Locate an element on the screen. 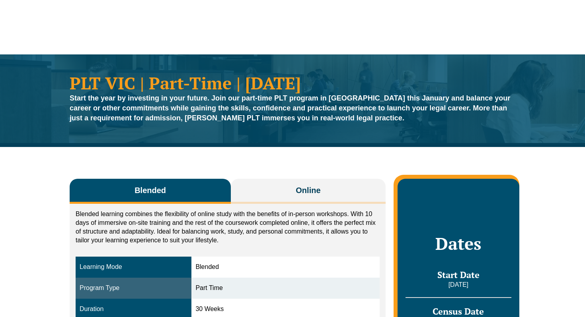 Image resolution: width=585 pixels, height=317 pixels. h2: Dates is located at coordinates (458, 244).